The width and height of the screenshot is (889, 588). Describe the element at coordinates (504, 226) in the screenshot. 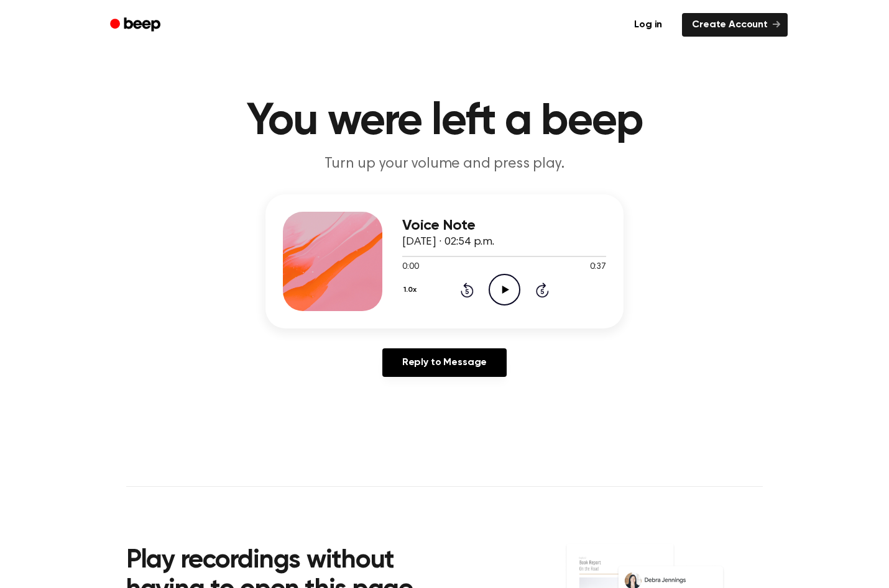

I see `h3: Voice Note` at that location.